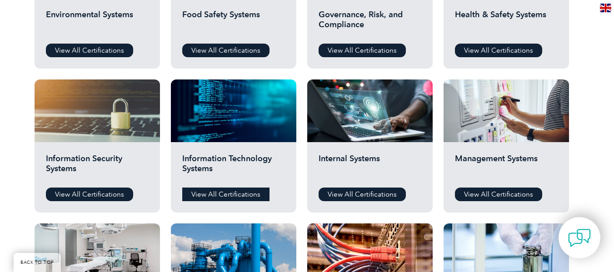 This screenshot has width=614, height=272. Describe the element at coordinates (370, 23) in the screenshot. I see `h2: Governance, Risk, and Compliance` at that location.